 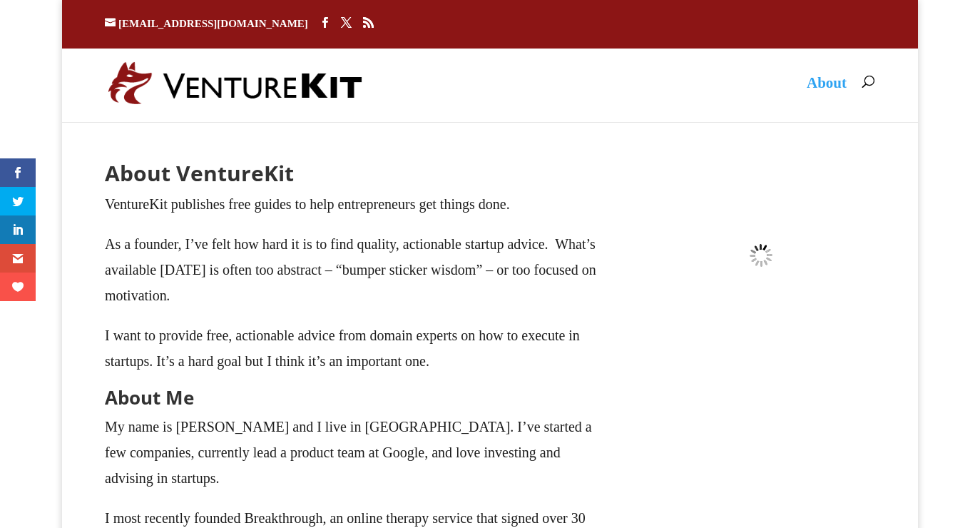 What do you see at coordinates (235, 82) in the screenshot?
I see `img: VentureKit` at bounding box center [235, 82].